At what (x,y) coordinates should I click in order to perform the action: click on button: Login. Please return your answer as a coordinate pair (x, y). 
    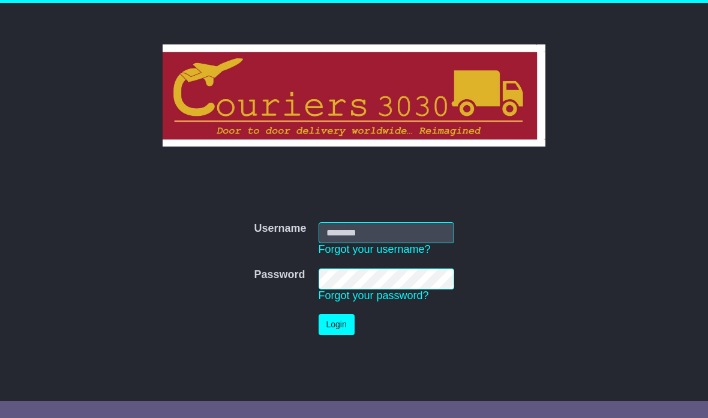
    Looking at the image, I should click on (337, 324).